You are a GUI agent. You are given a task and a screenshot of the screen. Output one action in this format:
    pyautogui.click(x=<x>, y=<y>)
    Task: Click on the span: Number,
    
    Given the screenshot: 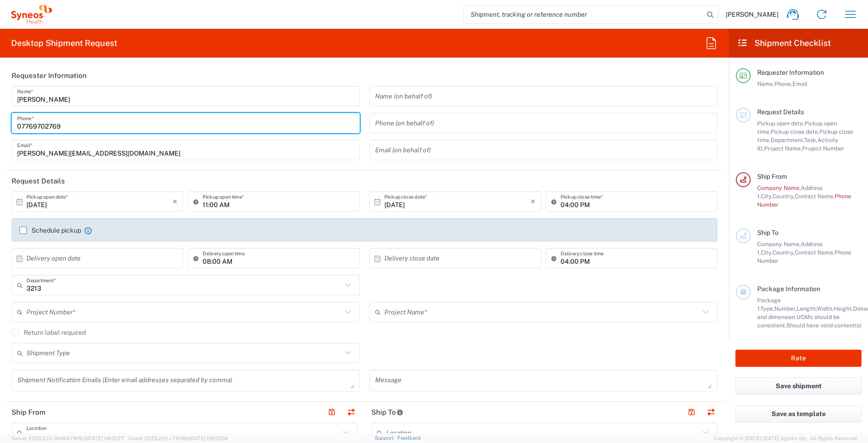 What is the action you would take?
    pyautogui.click(x=785, y=308)
    